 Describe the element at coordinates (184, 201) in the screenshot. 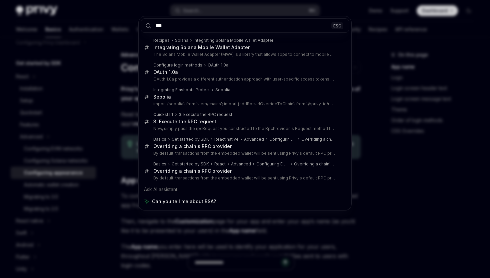

I see `span: Can you tell me about RSA?` at that location.